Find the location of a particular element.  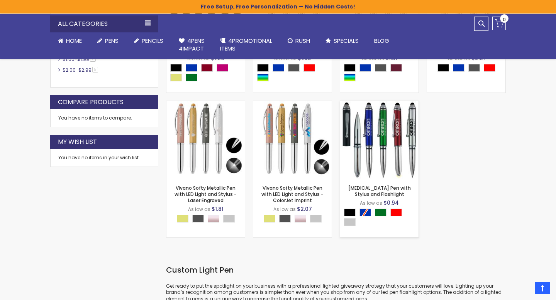

div: Dark Red is located at coordinates (396, 68).